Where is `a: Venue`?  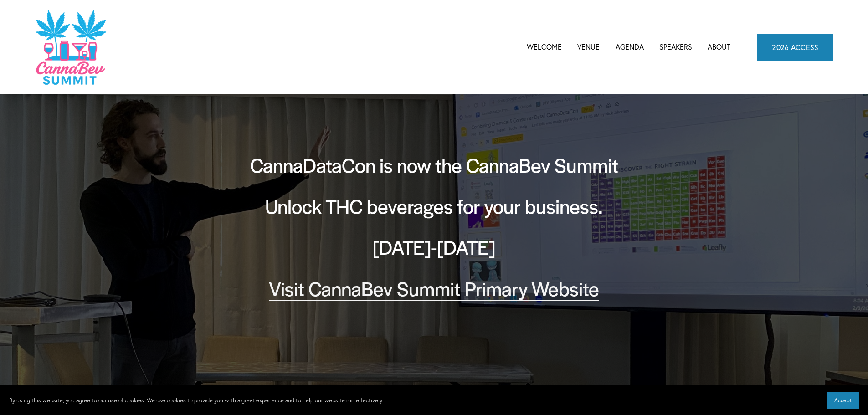 a: Venue is located at coordinates (588, 47).